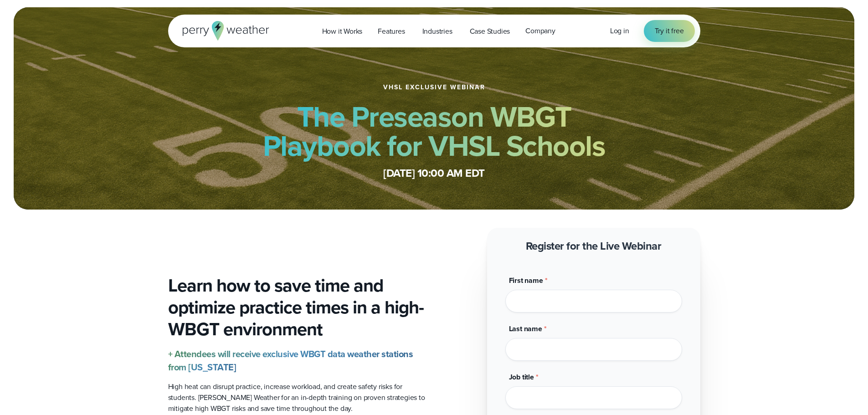  Describe the element at coordinates (620, 31) in the screenshot. I see `span: Log in` at that location.